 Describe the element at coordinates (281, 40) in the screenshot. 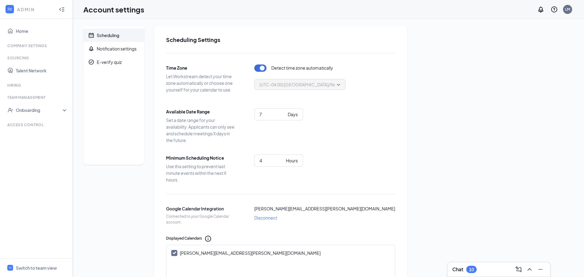

I see `h2: Scheduling Settings` at that location.